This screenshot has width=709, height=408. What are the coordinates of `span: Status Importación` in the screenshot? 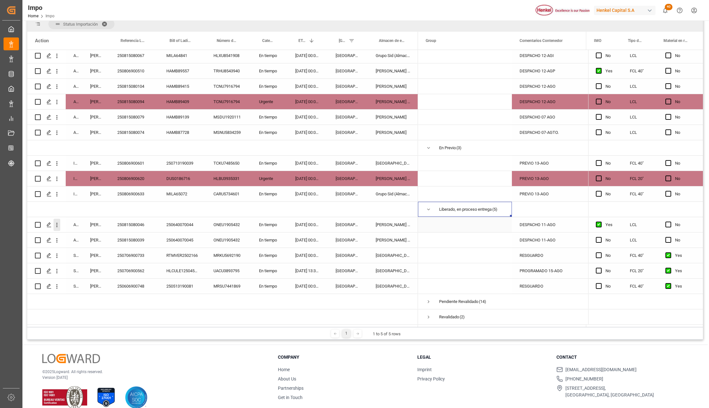 It's located at (80, 24).